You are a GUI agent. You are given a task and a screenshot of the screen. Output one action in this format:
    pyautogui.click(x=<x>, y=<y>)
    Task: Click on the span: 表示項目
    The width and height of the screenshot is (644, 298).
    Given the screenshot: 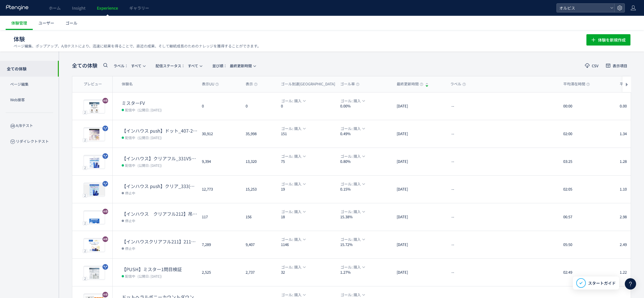 What is the action you would take?
    pyautogui.click(x=620, y=66)
    